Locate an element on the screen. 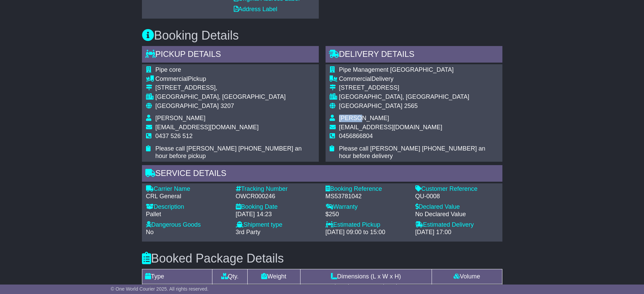  div: Tracking Number is located at coordinates (277, 189).